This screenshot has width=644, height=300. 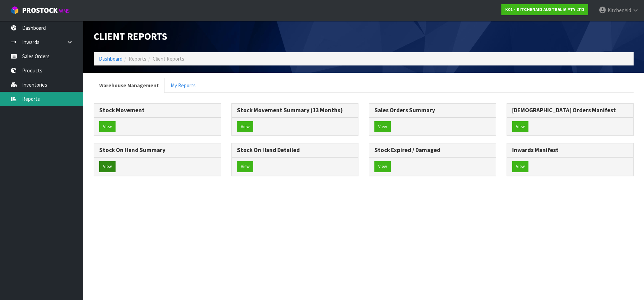 What do you see at coordinates (158, 110) in the screenshot?
I see `h3: Stock Movement` at bounding box center [158, 110].